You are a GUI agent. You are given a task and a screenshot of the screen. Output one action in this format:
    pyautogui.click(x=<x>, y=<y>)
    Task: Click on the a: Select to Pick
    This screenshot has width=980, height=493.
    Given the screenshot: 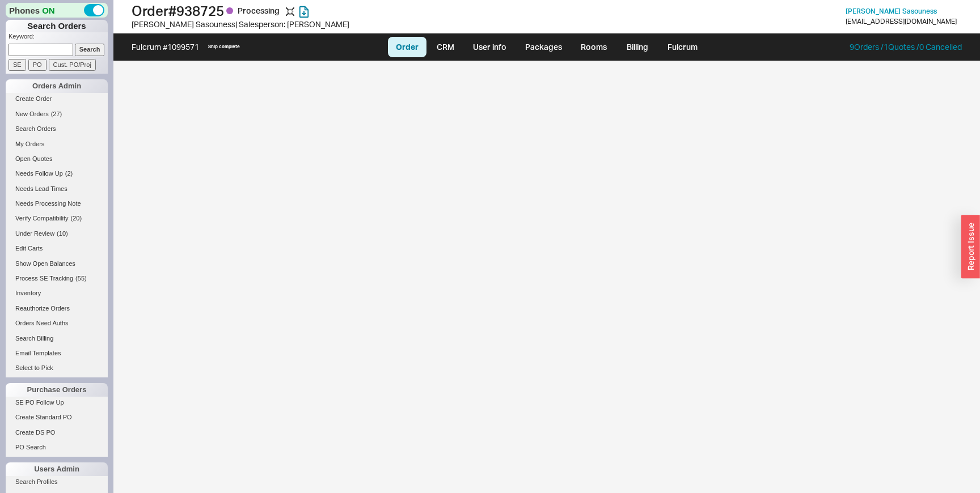 What is the action you would take?
    pyautogui.click(x=57, y=368)
    